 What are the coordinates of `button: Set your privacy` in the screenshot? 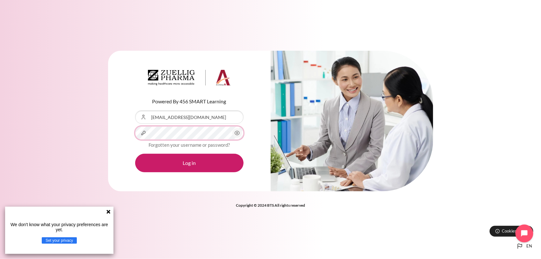 It's located at (59, 240).